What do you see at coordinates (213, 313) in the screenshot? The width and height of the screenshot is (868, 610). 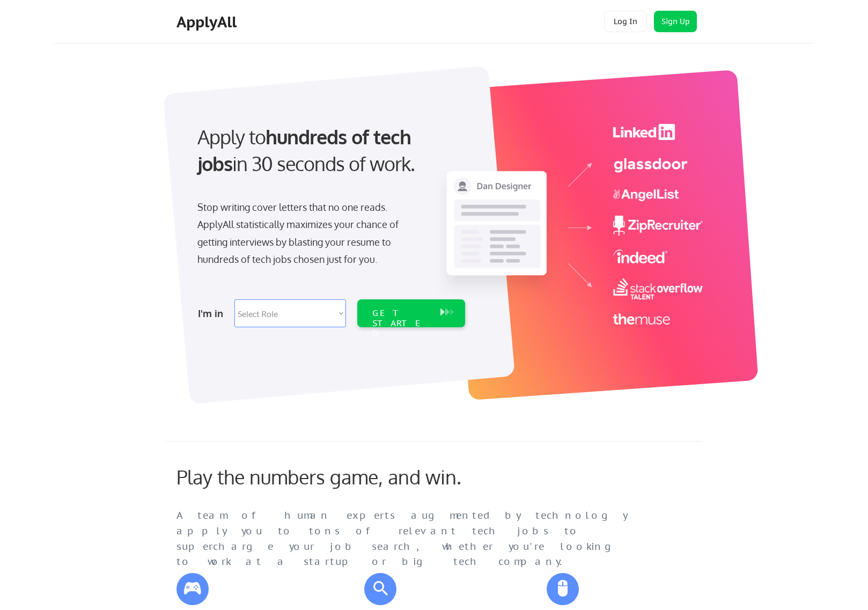 I see `div: I'm in` at bounding box center [213, 313].